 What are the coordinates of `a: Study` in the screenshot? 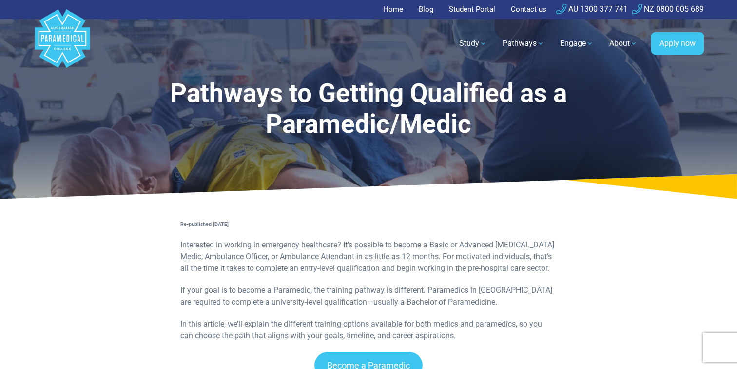 It's located at (473, 43).